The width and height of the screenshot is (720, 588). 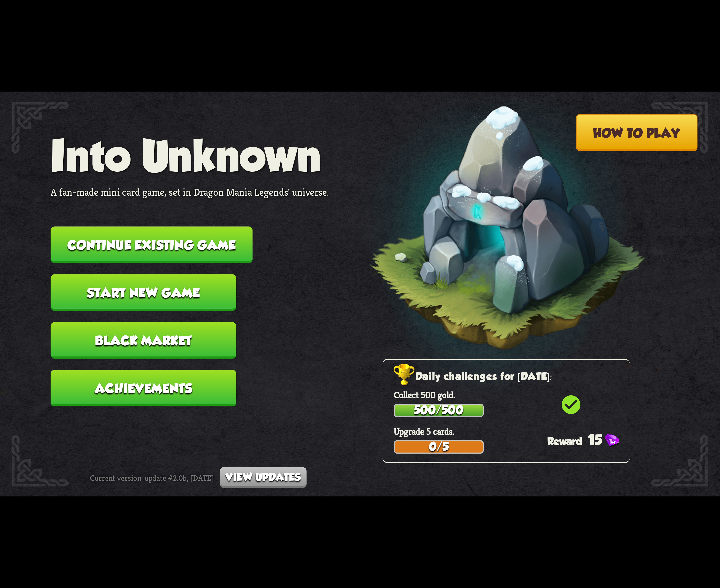 What do you see at coordinates (439, 410) in the screenshot?
I see `div: 500/500` at bounding box center [439, 410].